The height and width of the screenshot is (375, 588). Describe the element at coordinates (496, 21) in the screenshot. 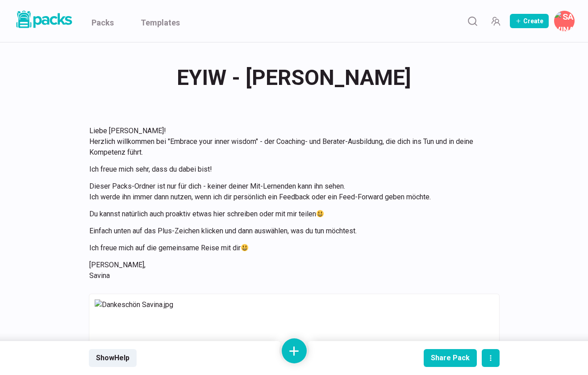

I see `button: Manage Team Invites` at that location.